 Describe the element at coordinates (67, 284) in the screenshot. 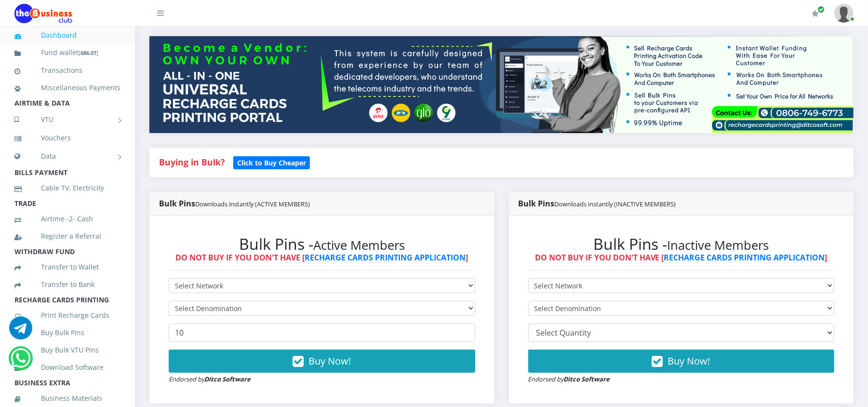

I see `a: Transfer to Bank` at that location.